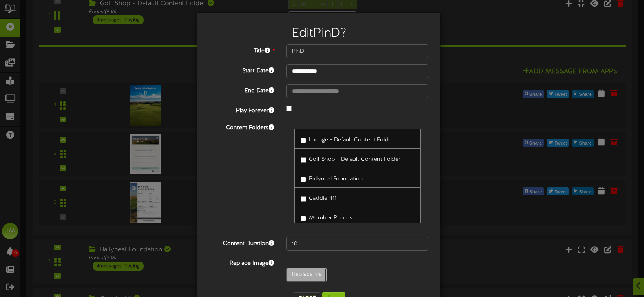  Describe the element at coordinates (242, 89) in the screenshot. I see `label: End Date` at that location.